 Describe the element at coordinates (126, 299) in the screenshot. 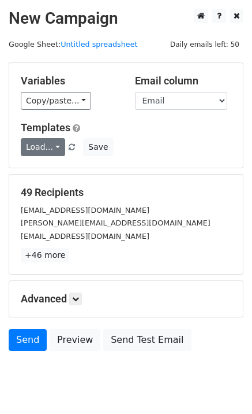

I see `h5: Advanced` at that location.